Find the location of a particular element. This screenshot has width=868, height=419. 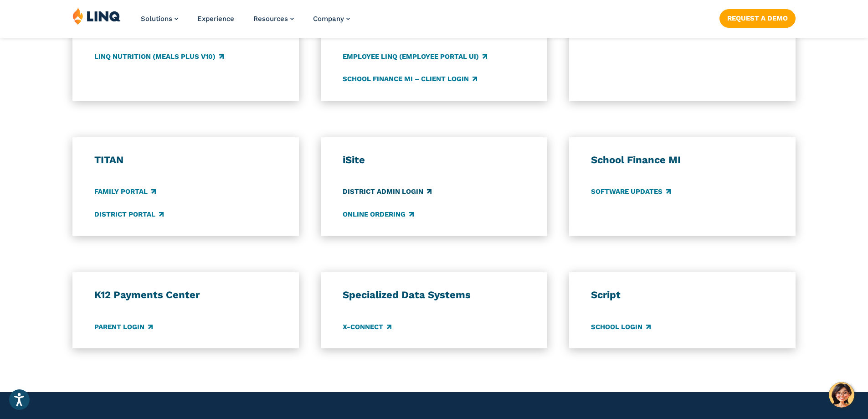

a: LINQ Nutrition (Meals Plus v10) is located at coordinates (159, 57).